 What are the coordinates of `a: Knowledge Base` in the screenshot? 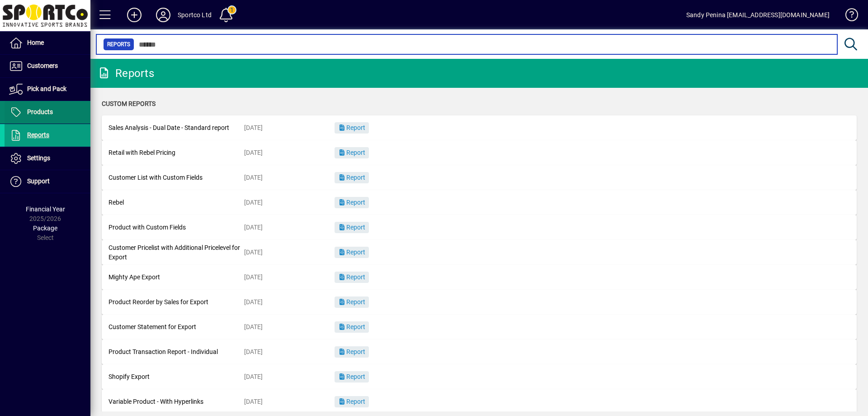 It's located at (848, 17).